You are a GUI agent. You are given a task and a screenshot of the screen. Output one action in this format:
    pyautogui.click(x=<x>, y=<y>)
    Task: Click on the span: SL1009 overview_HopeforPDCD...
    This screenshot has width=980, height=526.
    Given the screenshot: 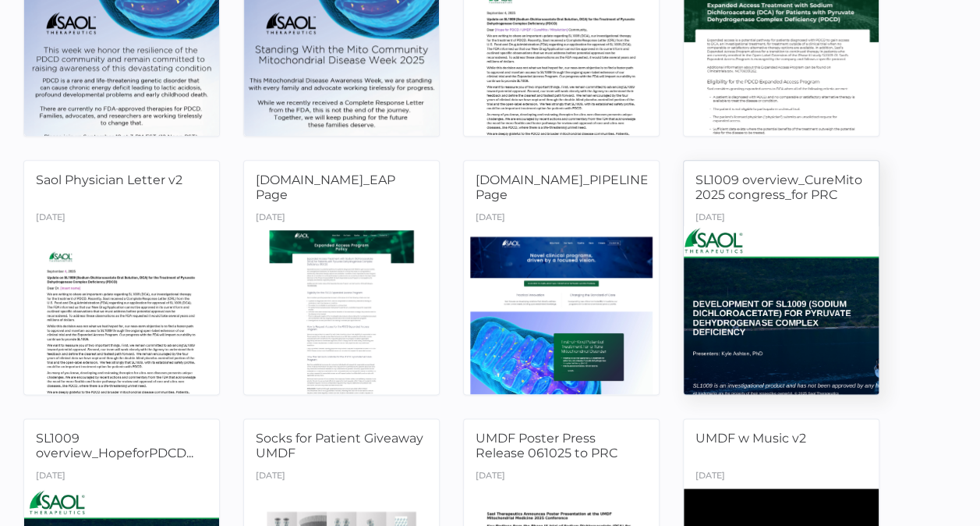 What is the action you would take?
    pyautogui.click(x=114, y=446)
    